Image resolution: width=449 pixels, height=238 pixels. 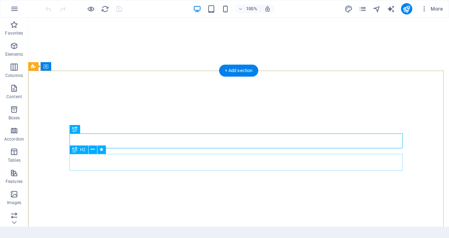 I want to click on i: AI Writer, so click(x=391, y=9).